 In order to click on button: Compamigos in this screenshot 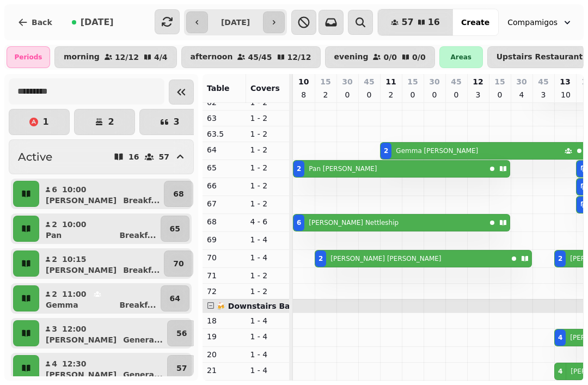, I will do `click(540, 23)`.